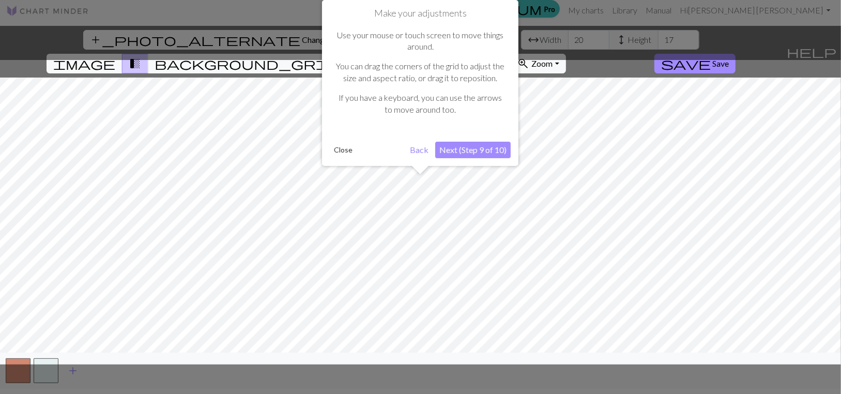 The width and height of the screenshot is (841, 394). What do you see at coordinates (343, 150) in the screenshot?
I see `button: Close` at bounding box center [343, 150].